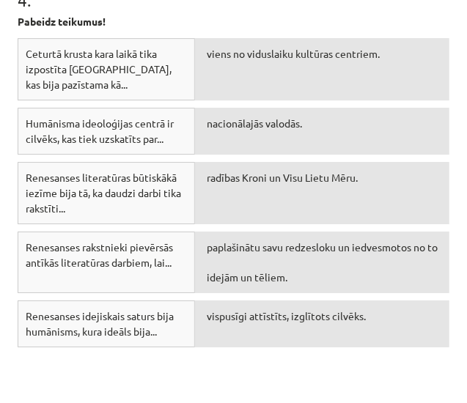 The width and height of the screenshot is (467, 403). What do you see at coordinates (286, 316) in the screenshot?
I see `span: vispusīgi attīstīts, izglītots cilvēks.` at bounding box center [286, 316].